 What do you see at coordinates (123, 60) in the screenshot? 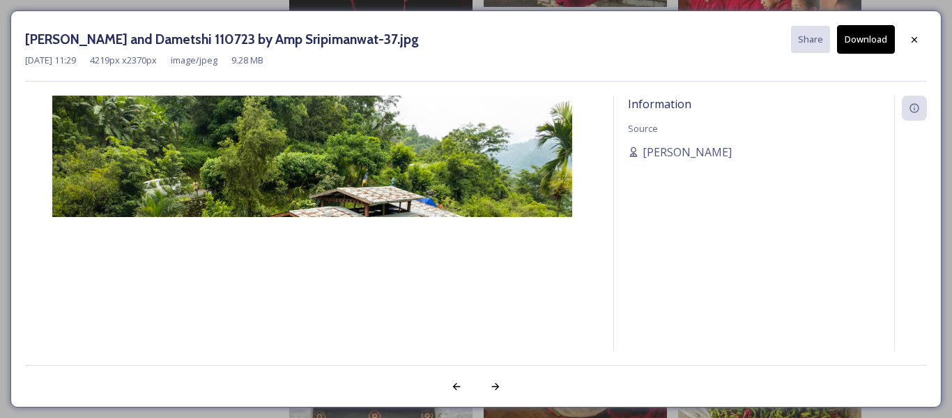
I see `span: 4219 px x 2370 px` at bounding box center [123, 60].